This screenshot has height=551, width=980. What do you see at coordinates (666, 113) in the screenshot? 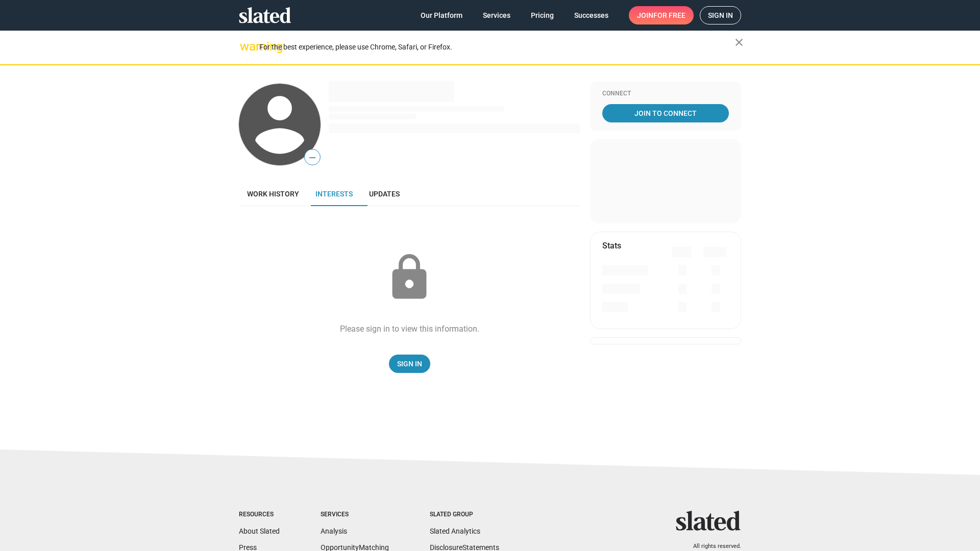
I see `a: Join To Connect` at bounding box center [666, 113].